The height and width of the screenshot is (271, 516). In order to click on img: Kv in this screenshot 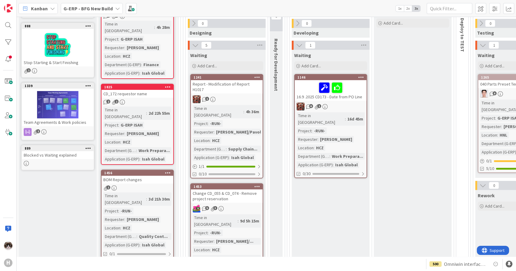, I will do `click(8, 246)`.